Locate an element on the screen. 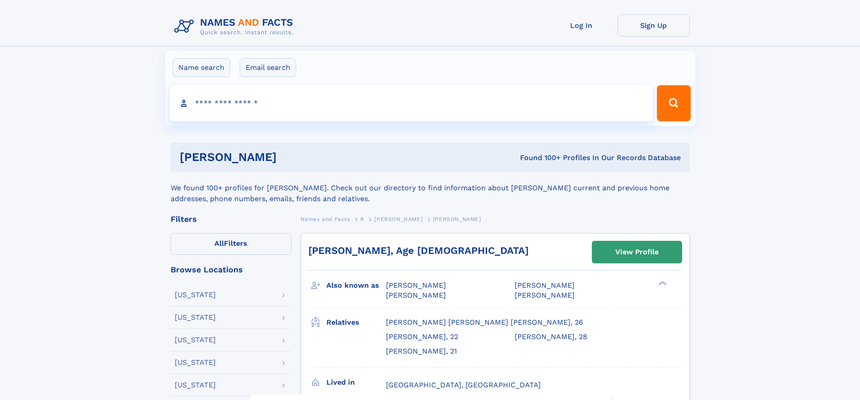 This screenshot has height=400, width=860. span: All is located at coordinates (219, 243).